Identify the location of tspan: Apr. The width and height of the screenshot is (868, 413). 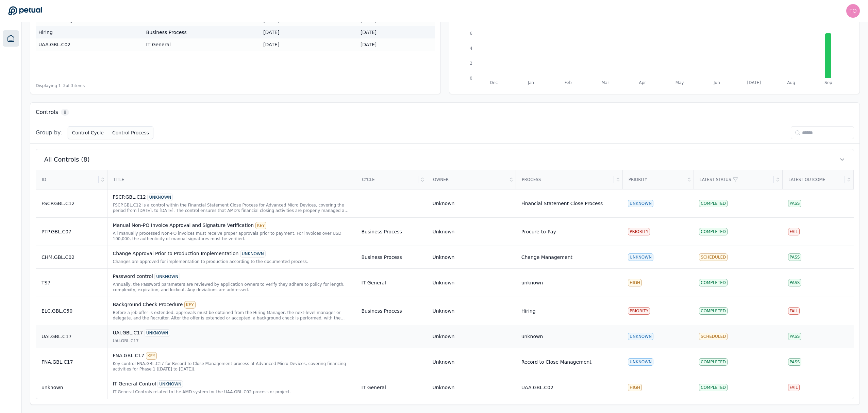
(642, 83).